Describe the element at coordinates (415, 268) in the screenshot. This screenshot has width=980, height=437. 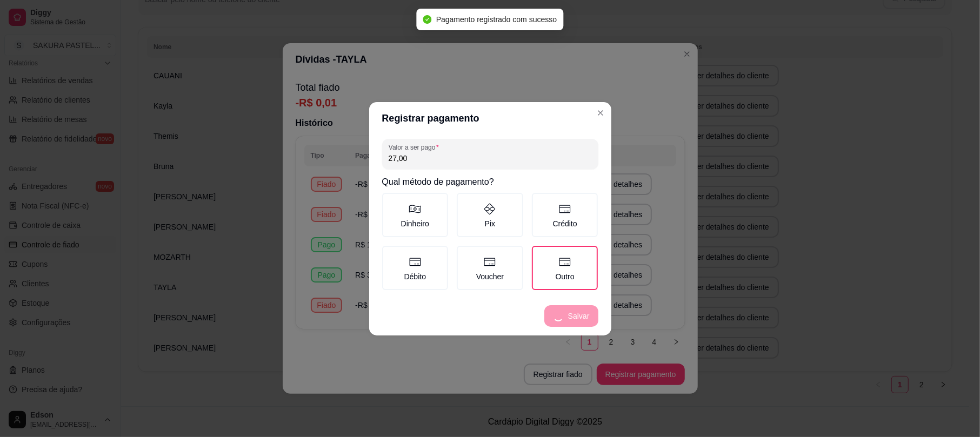
I see `label: Débito` at that location.